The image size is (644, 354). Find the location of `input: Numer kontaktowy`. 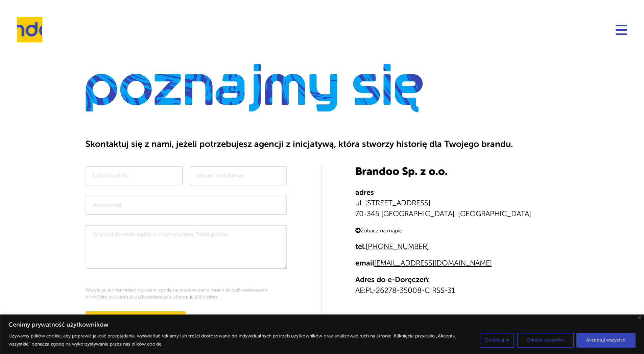

input: Numer kontaktowy is located at coordinates (238, 176).